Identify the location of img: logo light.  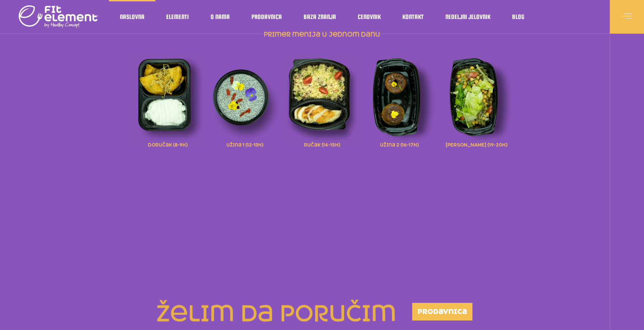
(58, 17).